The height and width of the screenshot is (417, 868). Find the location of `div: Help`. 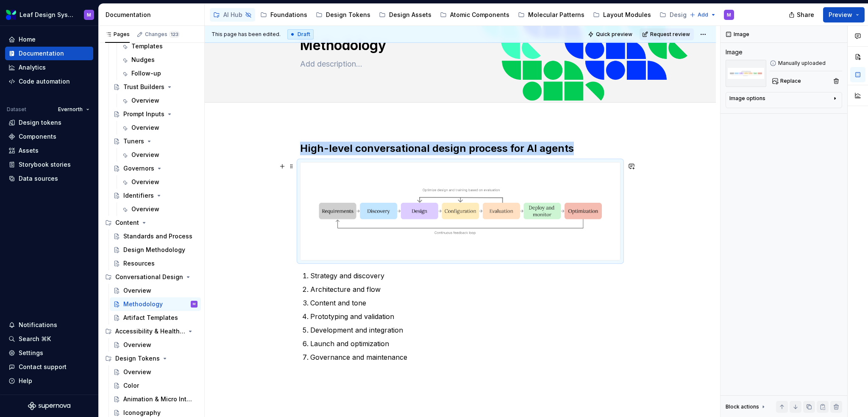

div: Help is located at coordinates (26, 381).